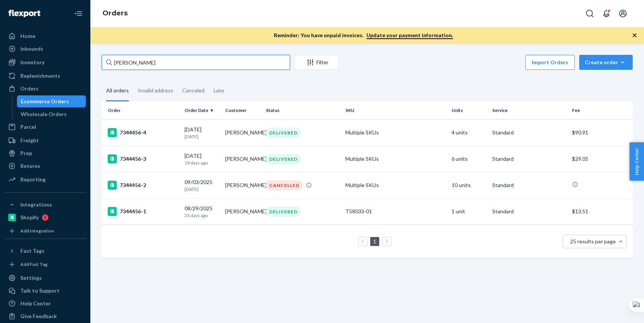  What do you see at coordinates (45, 36) in the screenshot?
I see `a: Home` at bounding box center [45, 36].